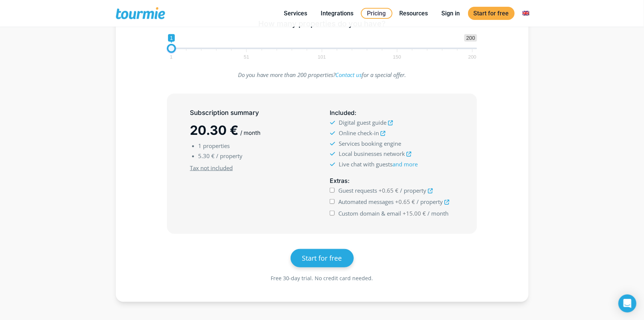 This screenshot has height=320, width=644. Describe the element at coordinates (372, 154) in the screenshot. I see `span: Local businesses network` at that location.